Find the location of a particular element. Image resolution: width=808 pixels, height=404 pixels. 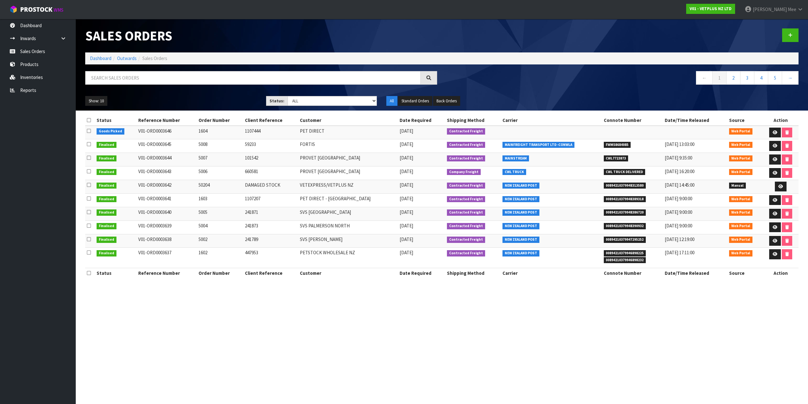

a: Outwards is located at coordinates (127, 58).